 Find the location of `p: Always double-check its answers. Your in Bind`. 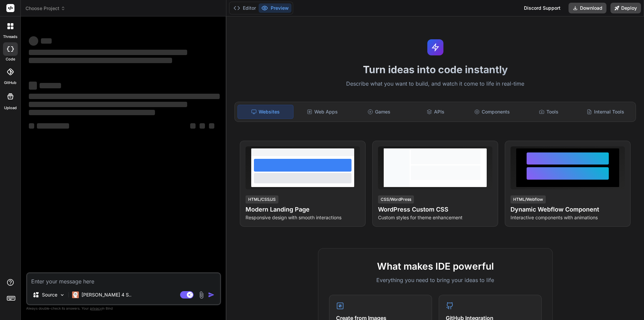

p: Always double-check its answers. Your in Bind is located at coordinates (124, 308).